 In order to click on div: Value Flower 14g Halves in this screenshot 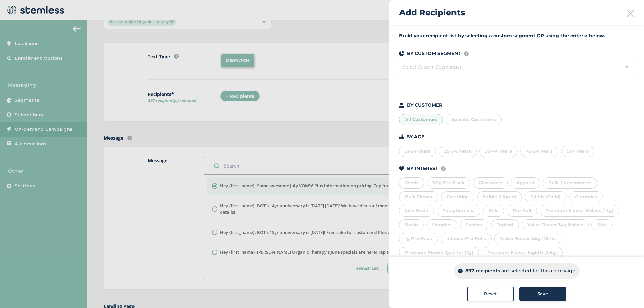, I will do `click(555, 225)`.